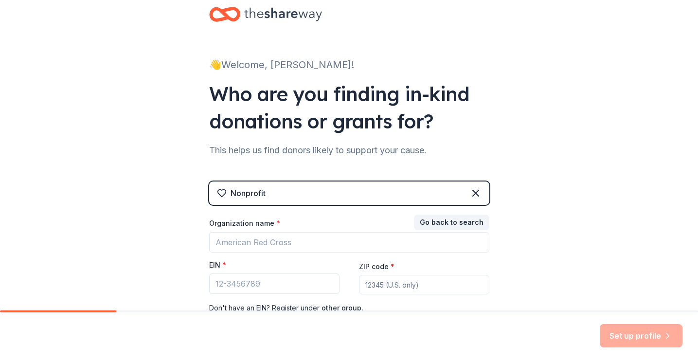  I want to click on div: This helps us find donors likely to support your cause., so click(349, 150).